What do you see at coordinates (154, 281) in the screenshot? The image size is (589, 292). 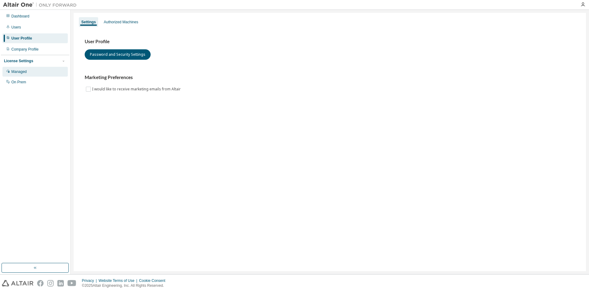 I see `div: Cookie Consent` at bounding box center [154, 281].